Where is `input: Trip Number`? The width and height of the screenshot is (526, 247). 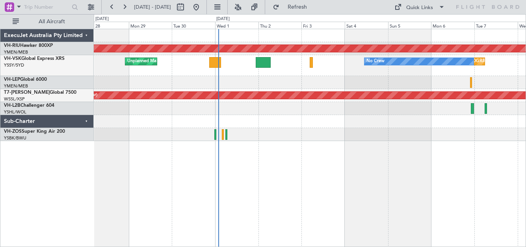
input: Trip Number is located at coordinates (46, 7).